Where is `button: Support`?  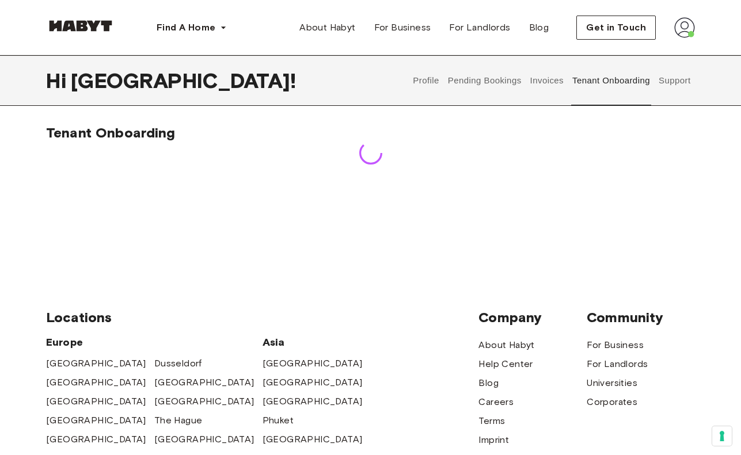
button: Support is located at coordinates (674, 81).